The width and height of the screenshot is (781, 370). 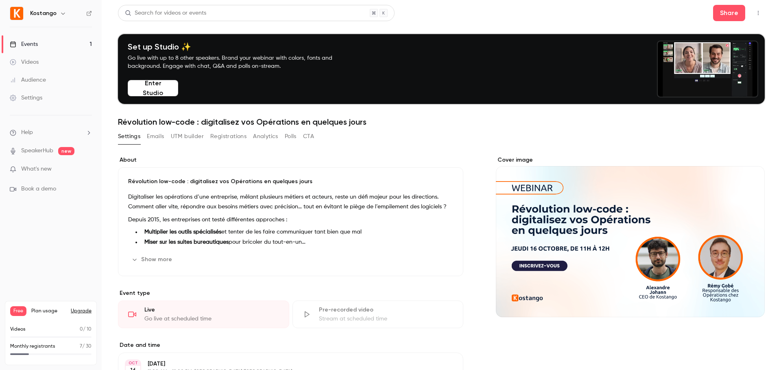 I want to click on div: Stream at scheduled time, so click(x=386, y=319).